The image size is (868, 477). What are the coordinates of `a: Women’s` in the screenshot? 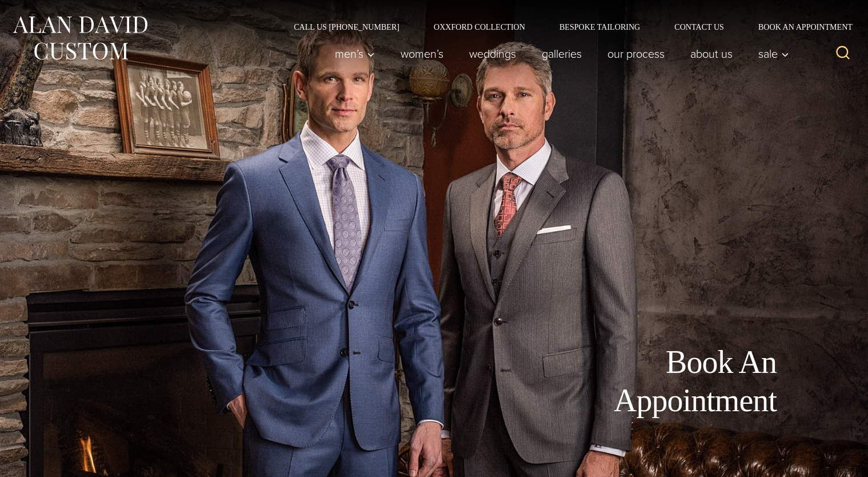 It's located at (422, 54).